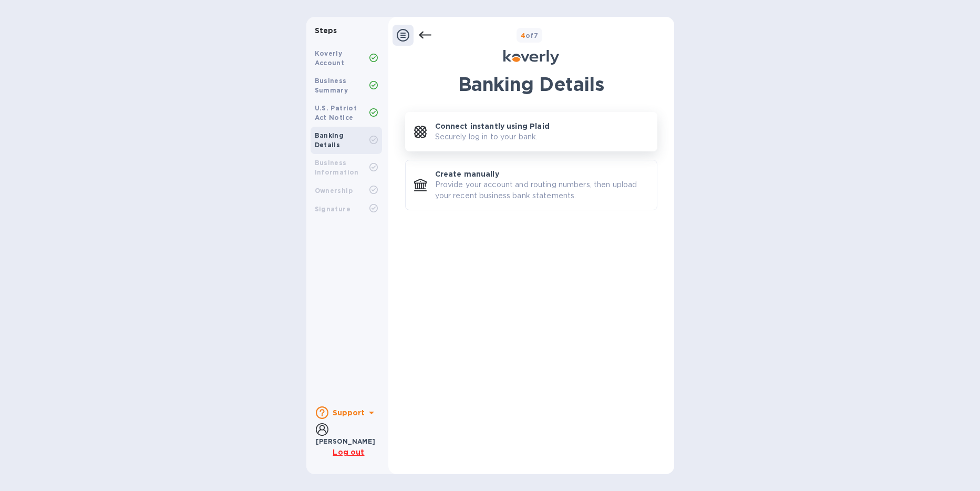 The height and width of the screenshot is (491, 980). Describe the element at coordinates (523, 35) in the screenshot. I see `span: 4` at that location.